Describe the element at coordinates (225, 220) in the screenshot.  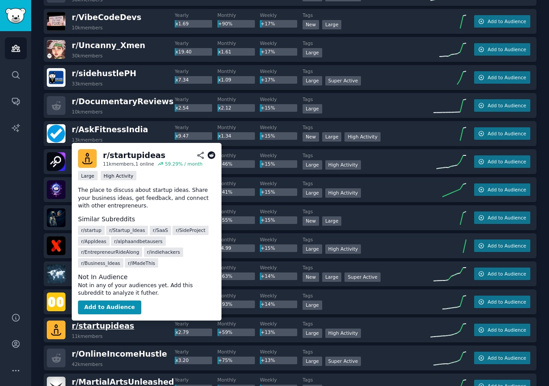
I see `span: +55%` at that location.